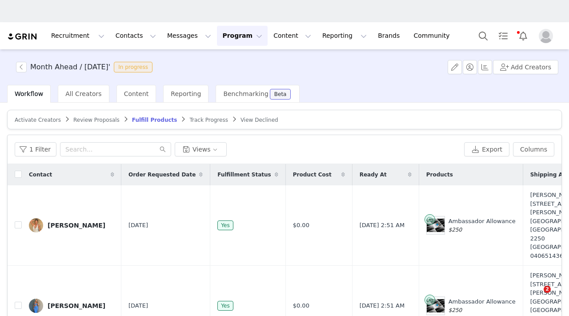  What do you see at coordinates (546, 36) in the screenshot?
I see `img: placeholder-profile.jpg` at bounding box center [546, 36].